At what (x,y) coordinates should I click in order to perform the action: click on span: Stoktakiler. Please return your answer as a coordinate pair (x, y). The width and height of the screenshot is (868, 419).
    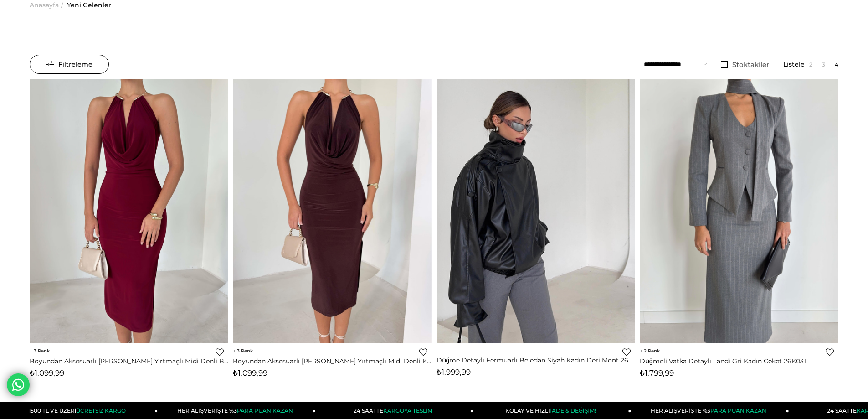
    Looking at the image, I should click on (750, 64).